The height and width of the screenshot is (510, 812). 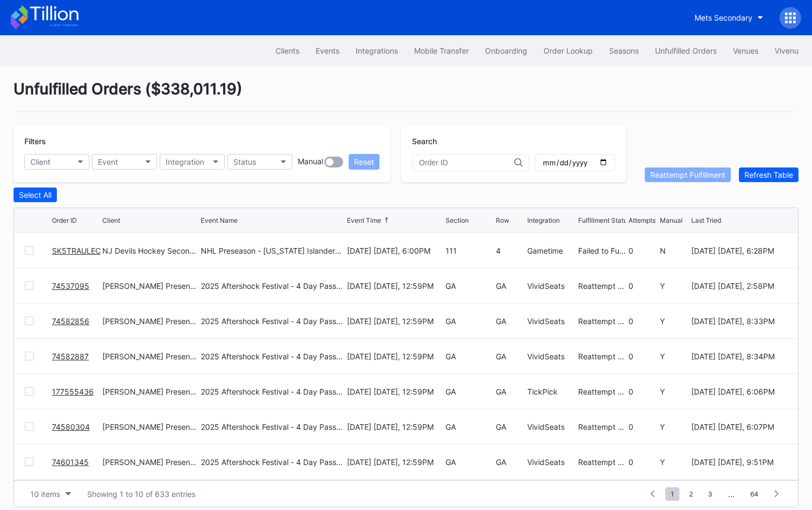 What do you see at coordinates (441, 50) in the screenshot?
I see `a: Mobile Transfer` at bounding box center [441, 50].